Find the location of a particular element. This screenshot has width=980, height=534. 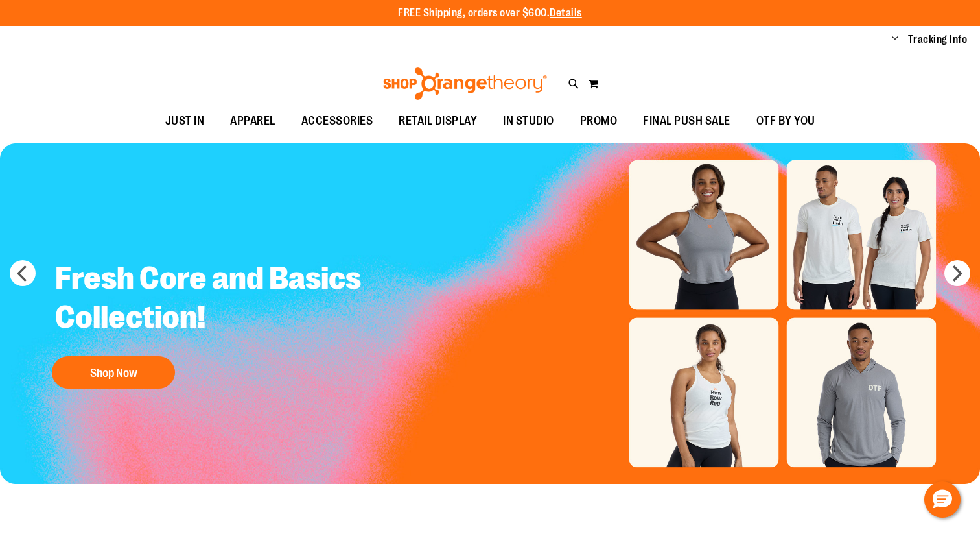

a: ACCESSORIES is located at coordinates (337, 121).